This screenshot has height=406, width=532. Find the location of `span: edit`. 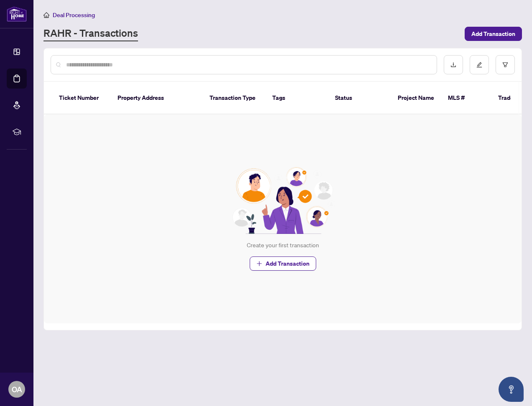

span: edit is located at coordinates (479, 65).